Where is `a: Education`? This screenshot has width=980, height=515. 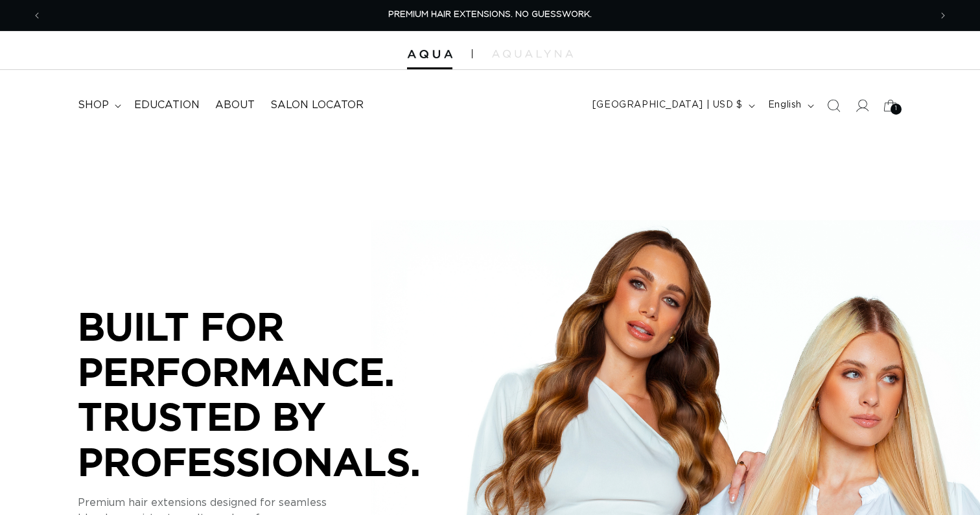 a: Education is located at coordinates (166, 105).